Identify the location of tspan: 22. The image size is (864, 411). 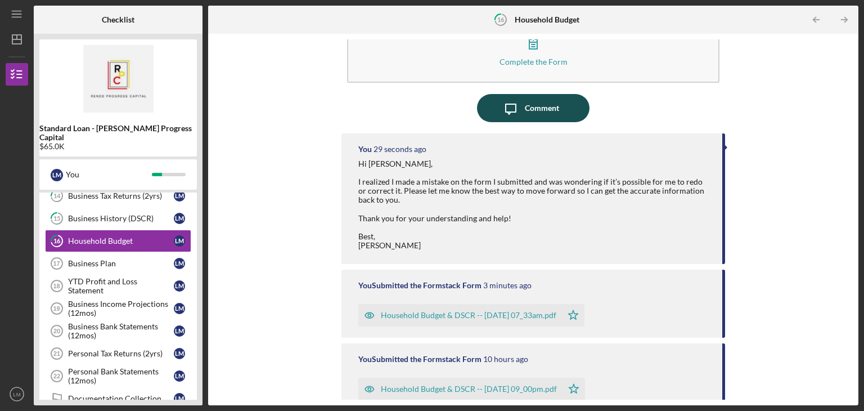
(57, 376).